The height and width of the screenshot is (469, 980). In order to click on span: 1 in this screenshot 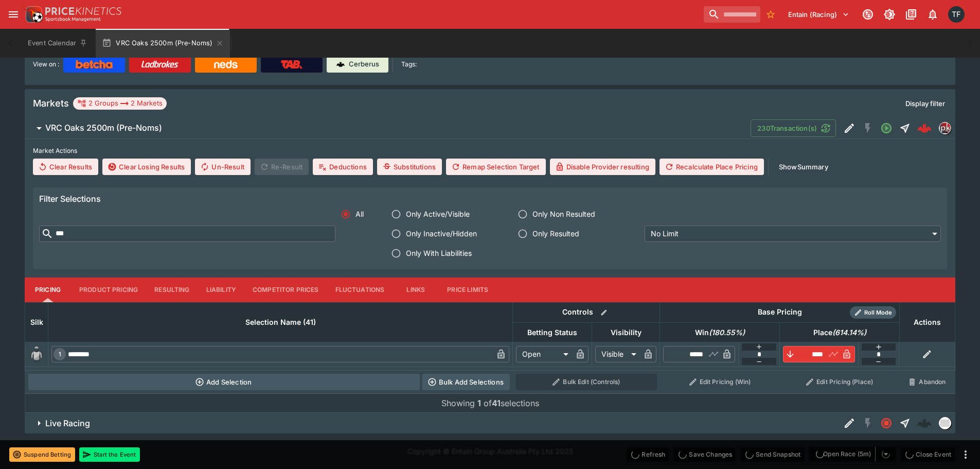, I will do `click(60, 354)`.